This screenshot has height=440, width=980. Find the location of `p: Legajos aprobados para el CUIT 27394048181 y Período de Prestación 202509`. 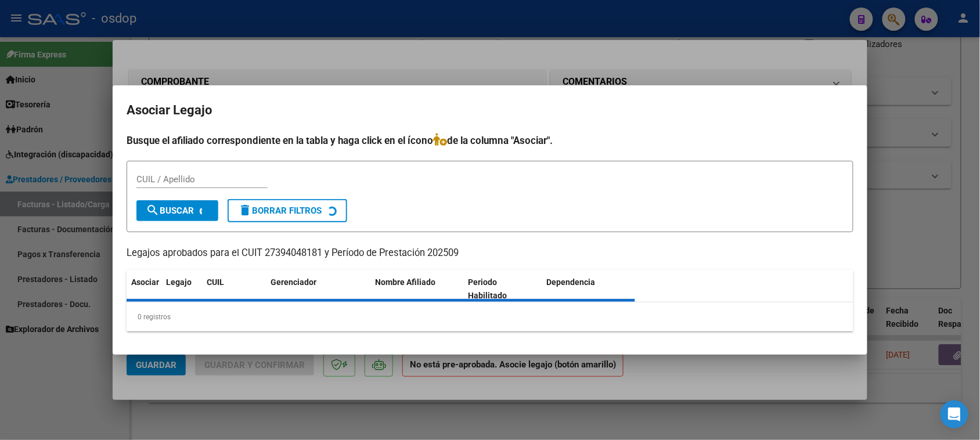

p: Legajos aprobados para el CUIT 27394048181 y Período de Prestación 202509 is located at coordinates (490, 253).